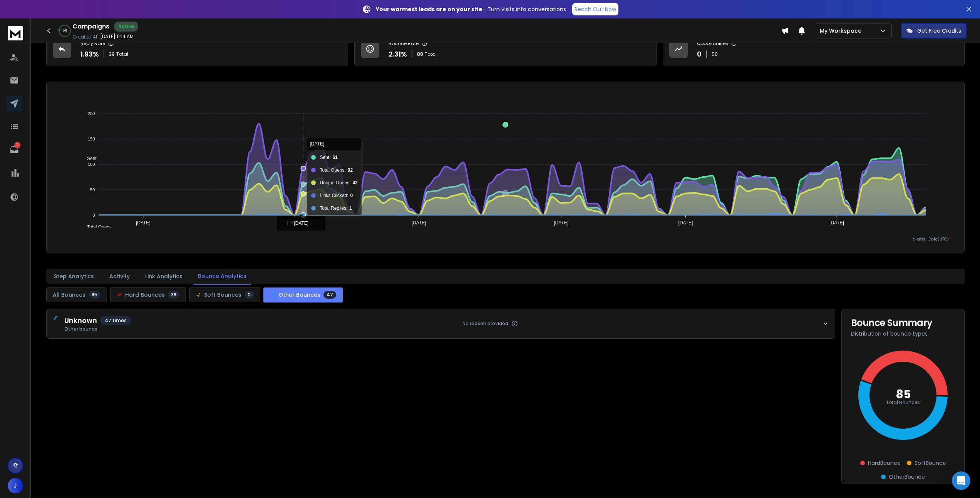 The width and height of the screenshot is (980, 498). I want to click on p: – Turn visits into conversations, so click(471, 9).